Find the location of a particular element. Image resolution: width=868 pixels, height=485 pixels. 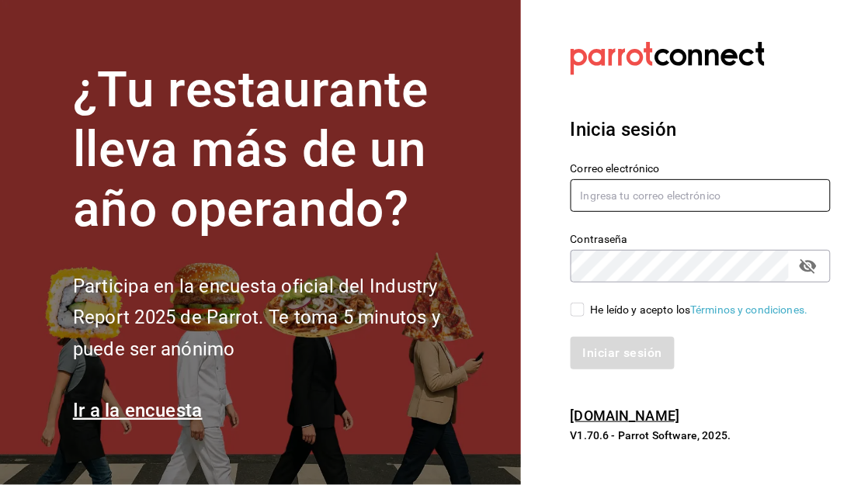

h2: Participa en la encuesta oficial del Industry Report 2025 de Parrot. Te toma 5 minutos y puede se... is located at coordinates (283, 318).